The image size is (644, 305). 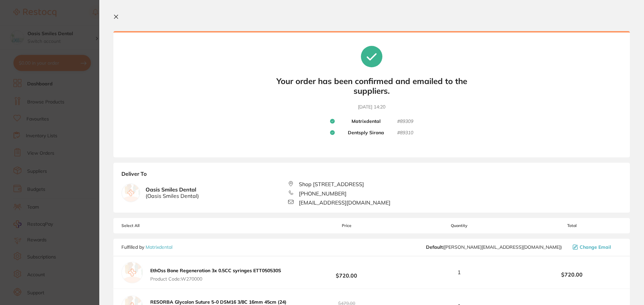 I want to click on span: 1, so click(x=459, y=272).